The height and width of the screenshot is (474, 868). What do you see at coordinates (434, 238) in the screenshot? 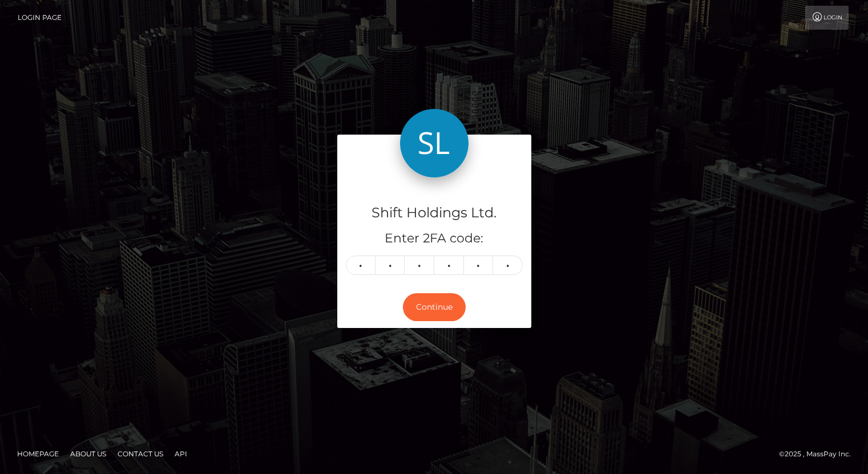
I see `h5: Enter 2FA code:` at bounding box center [434, 238].